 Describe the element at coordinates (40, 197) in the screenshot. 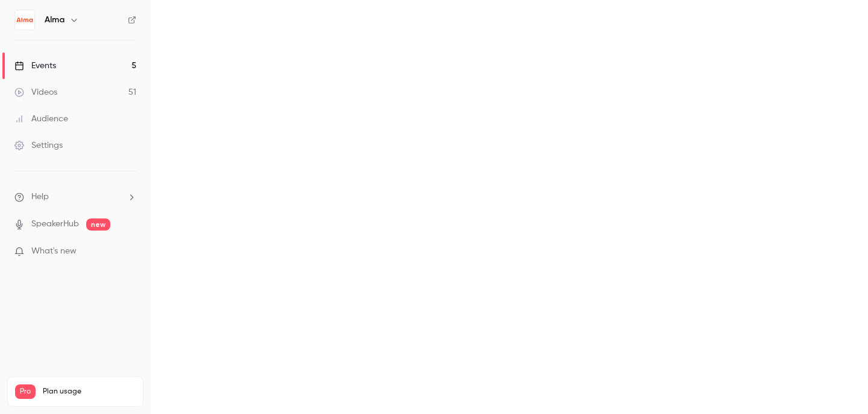

I see `span: Help` at that location.